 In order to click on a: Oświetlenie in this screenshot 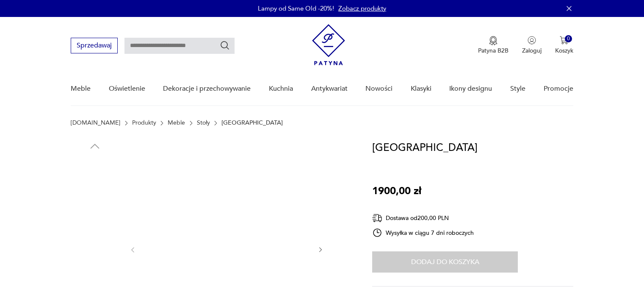, I will do `click(127, 89)`.